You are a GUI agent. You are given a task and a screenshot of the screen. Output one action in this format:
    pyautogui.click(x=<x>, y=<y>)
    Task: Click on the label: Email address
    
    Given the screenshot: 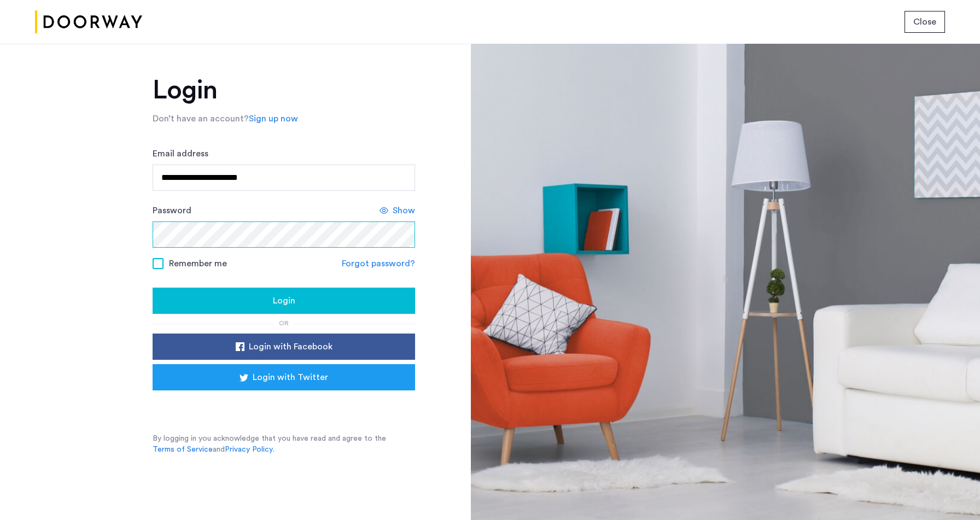 What is the action you would take?
    pyautogui.click(x=180, y=154)
    